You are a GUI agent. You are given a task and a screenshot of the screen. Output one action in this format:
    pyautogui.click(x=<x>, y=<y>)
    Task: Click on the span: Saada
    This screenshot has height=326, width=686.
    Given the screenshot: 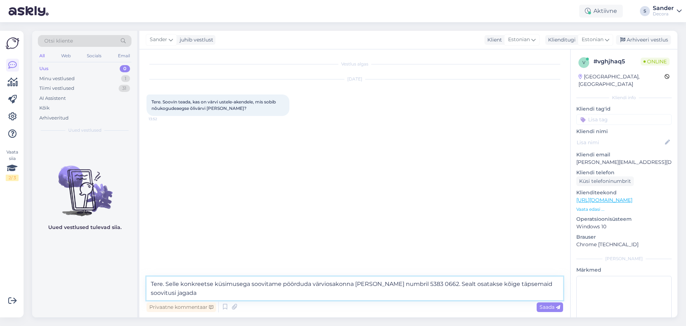 What is the action you would take?
    pyautogui.click(x=550, y=307)
    